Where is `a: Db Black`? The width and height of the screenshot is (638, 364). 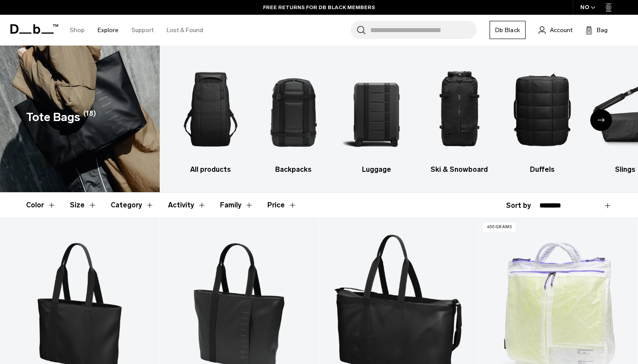
a: Db Black is located at coordinates (508, 30).